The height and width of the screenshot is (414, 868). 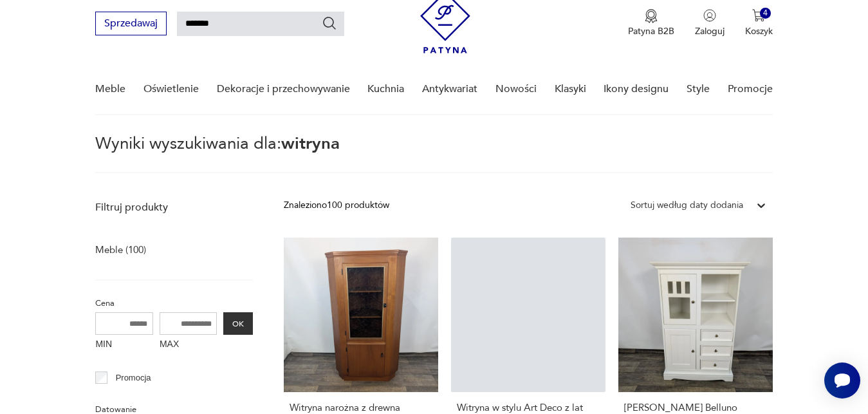 What do you see at coordinates (687, 205) in the screenshot?
I see `div: Sortuj według daty dodania` at bounding box center [687, 205].